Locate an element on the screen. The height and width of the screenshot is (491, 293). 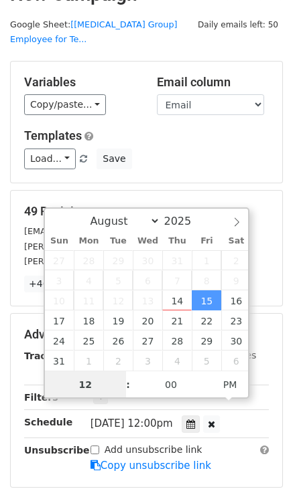
span: August 18, 2025 is located at coordinates (88, 321).